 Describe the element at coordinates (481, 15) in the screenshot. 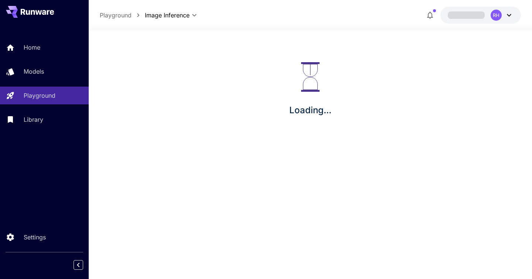

I see `button: RH` at that location.